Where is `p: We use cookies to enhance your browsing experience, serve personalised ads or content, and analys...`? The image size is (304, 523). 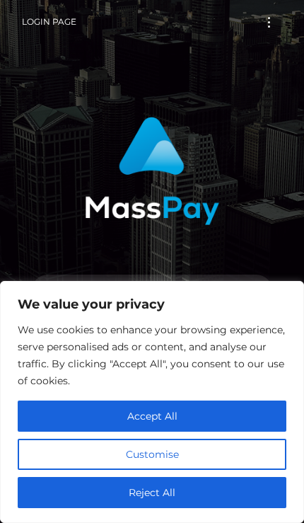
p: We use cookies to enhance your browsing experience, serve personalised ads or content, and analys... is located at coordinates (152, 355).